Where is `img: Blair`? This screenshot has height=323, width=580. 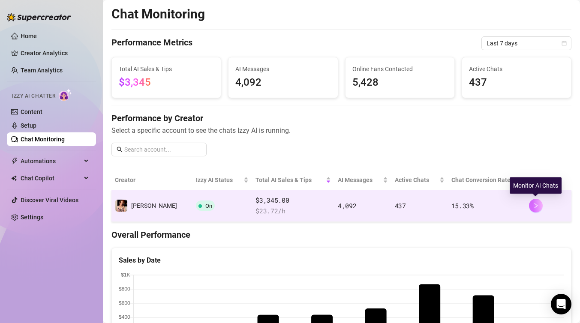 img: Blair is located at coordinates (121, 206).